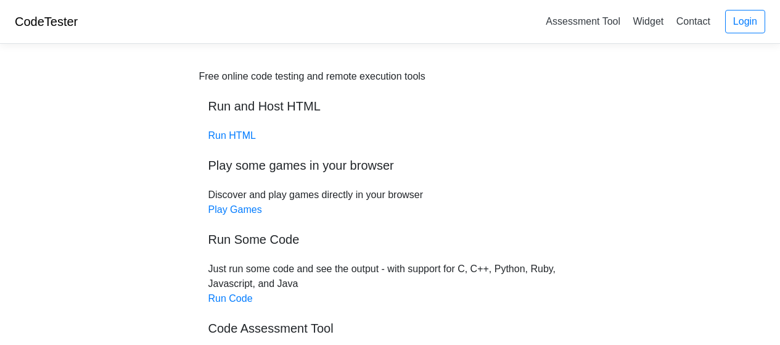  Describe the element at coordinates (235, 209) in the screenshot. I see `a: Play Games` at that location.